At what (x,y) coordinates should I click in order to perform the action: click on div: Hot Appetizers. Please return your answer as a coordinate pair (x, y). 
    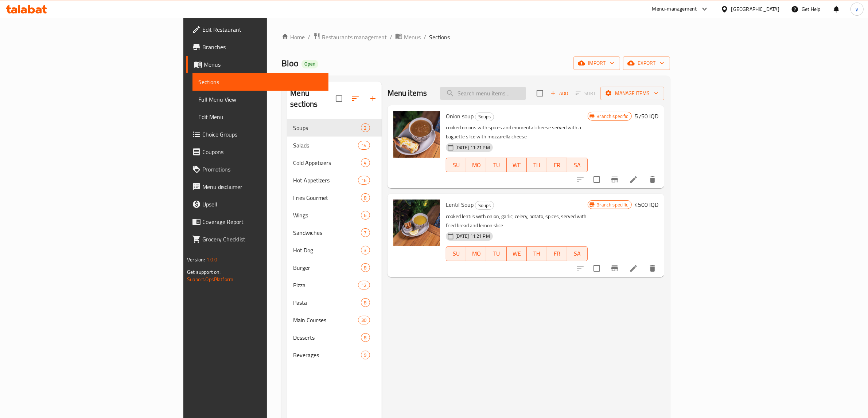
    Looking at the image, I should click on (325, 180).